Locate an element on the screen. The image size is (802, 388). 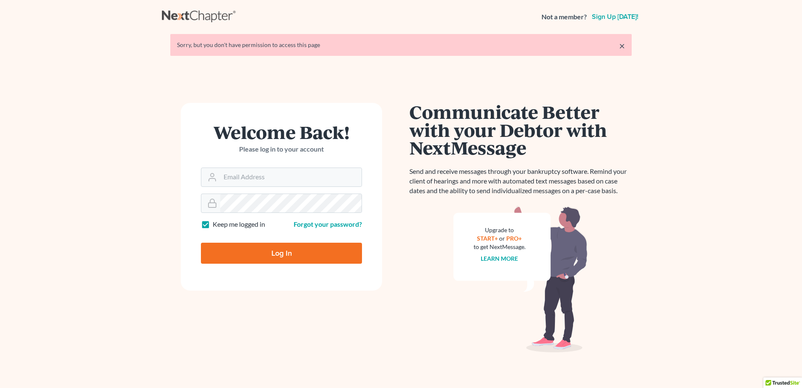
a: PRO+ is located at coordinates (514, 238).